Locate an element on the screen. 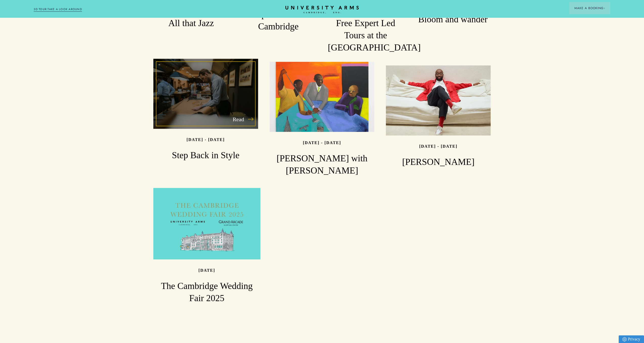  span: Make a Booking is located at coordinates (590, 8).